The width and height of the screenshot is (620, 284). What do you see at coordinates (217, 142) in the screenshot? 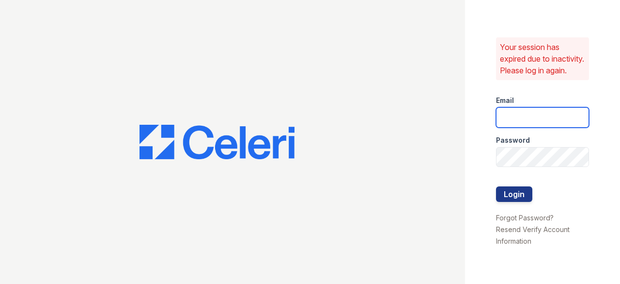
I see `img: CE_Logo_Blue-a8612792a0a2168367f1c8372b55b34899dd931a85d93a1a3d3e32e68fde9ad4.png` at bounding box center [217, 142].